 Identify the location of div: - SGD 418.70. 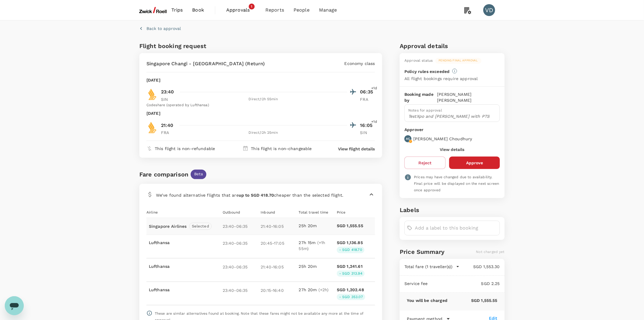
(350, 249).